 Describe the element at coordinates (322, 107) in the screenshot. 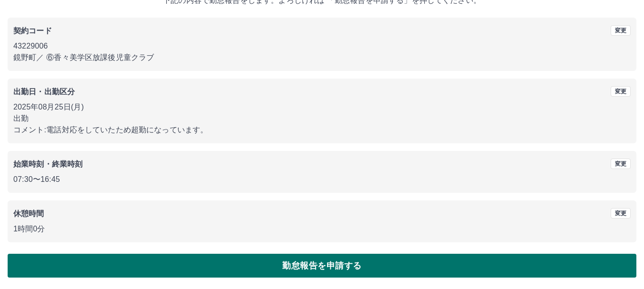

I see `p: 2025年08月25日(月)` at that location.